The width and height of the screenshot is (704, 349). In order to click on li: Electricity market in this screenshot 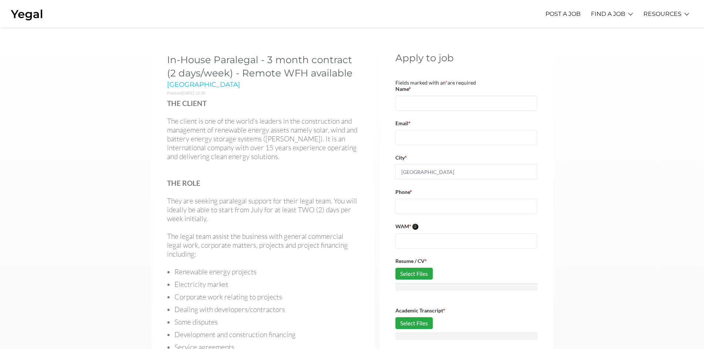, I will do `click(266, 284)`.